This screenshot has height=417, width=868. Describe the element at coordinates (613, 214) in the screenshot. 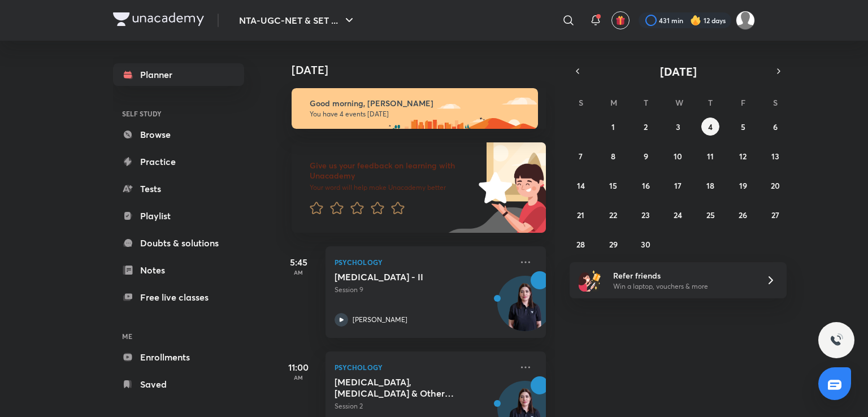

I see `button: September 22, 2025` at that location.